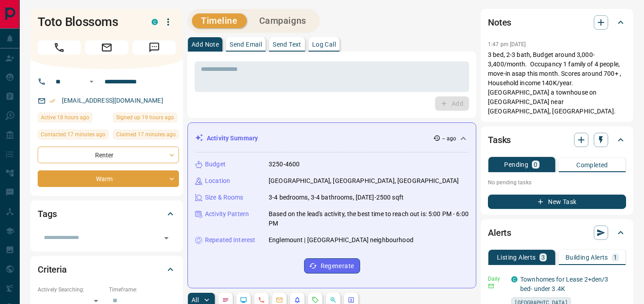  Describe the element at coordinates (215, 164) in the screenshot. I see `p: Budget` at that location.